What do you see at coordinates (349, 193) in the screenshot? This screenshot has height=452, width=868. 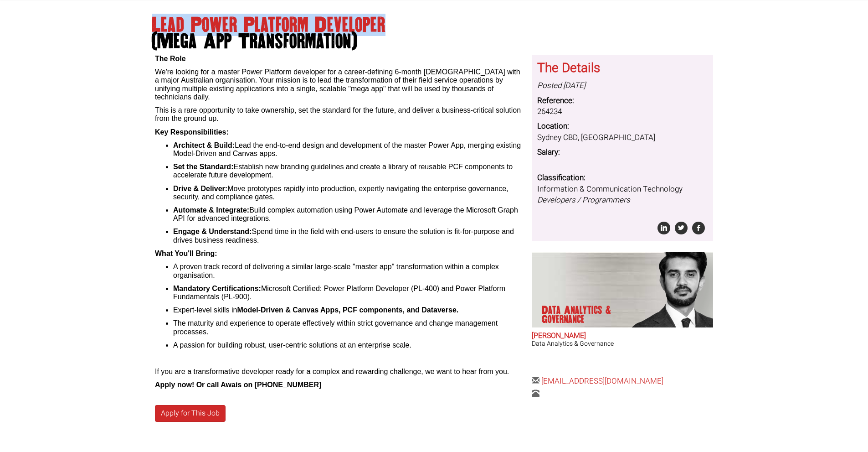 I see `li: Move prototypes rapidly into production, expertly navigating the enterprise governance, security,...` at bounding box center [349, 193].